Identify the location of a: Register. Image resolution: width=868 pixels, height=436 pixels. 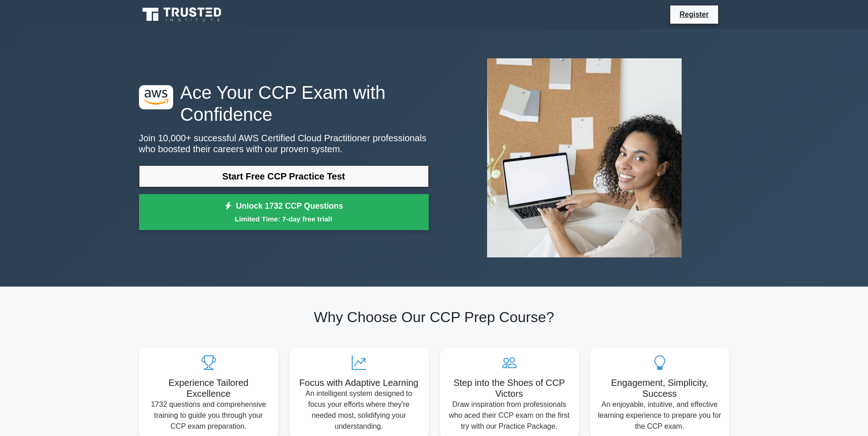
(694, 15).